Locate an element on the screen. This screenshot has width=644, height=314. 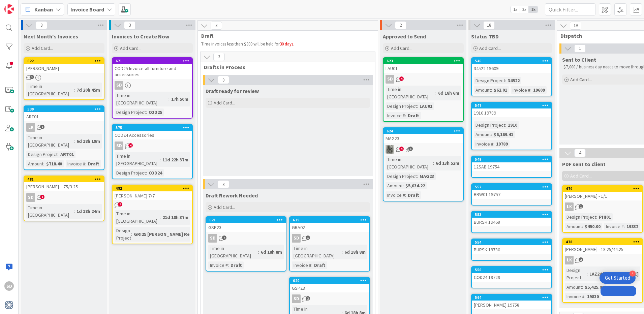
div: 624MAG23 is located at coordinates (423, 135).